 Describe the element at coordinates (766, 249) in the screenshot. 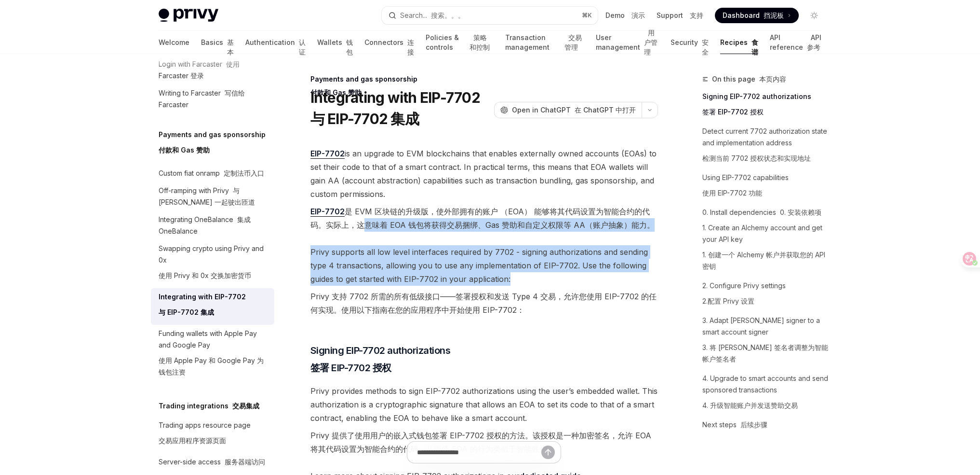

I see `a: 1. Create an Alchemy account and get your API key1. 创建一个 Alchemy 帐户并获取您的 API 密钥` at that location.